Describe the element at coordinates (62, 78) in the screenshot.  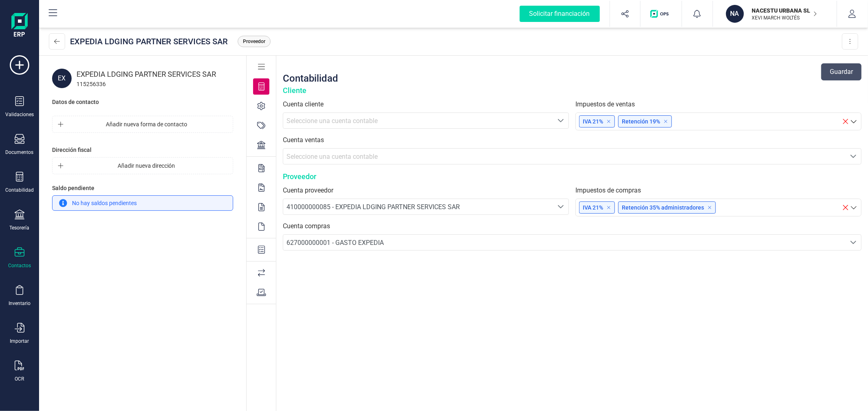
I see `div: EX` at that location.